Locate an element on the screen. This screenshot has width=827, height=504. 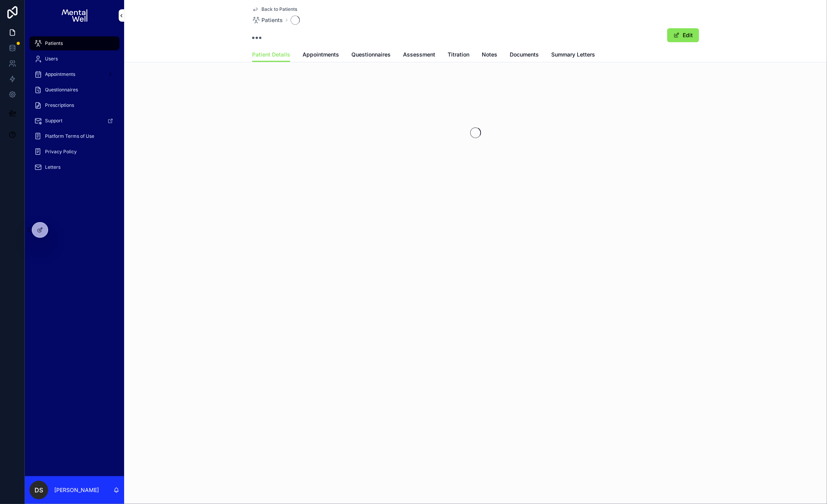
a: Back to Patients is located at coordinates (275, 10).